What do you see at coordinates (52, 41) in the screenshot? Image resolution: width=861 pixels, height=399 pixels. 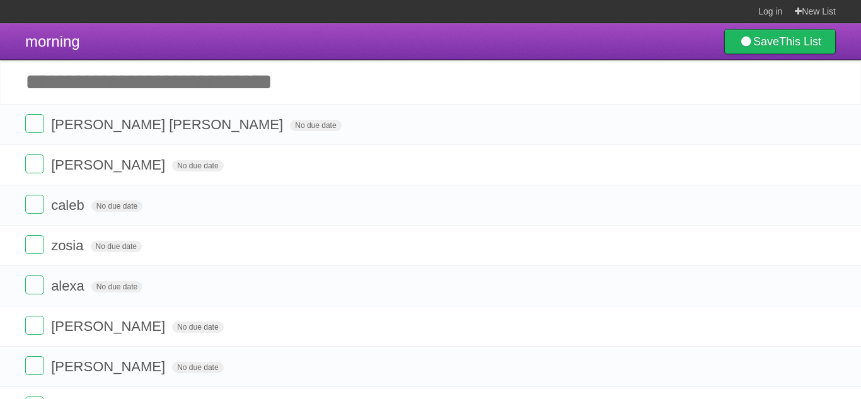 I see `span: morning` at bounding box center [52, 41].